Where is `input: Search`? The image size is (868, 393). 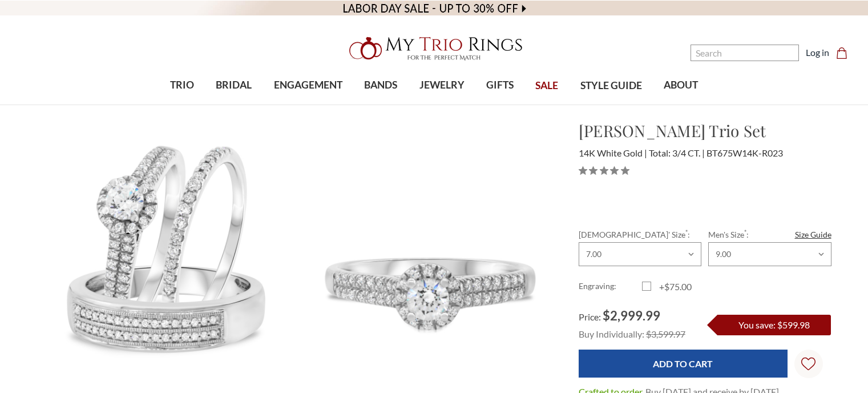
input: Search is located at coordinates (745, 53).